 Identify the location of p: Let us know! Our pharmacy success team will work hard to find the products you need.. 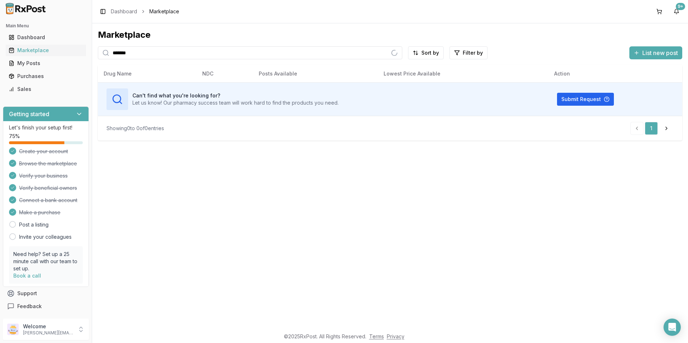
(235, 103).